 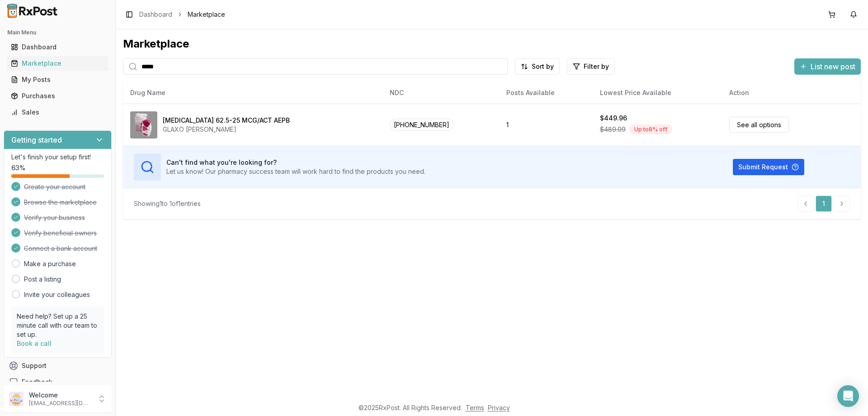 What do you see at coordinates (182, 14) in the screenshot?
I see `nav: breadcrumb` at bounding box center [182, 14].